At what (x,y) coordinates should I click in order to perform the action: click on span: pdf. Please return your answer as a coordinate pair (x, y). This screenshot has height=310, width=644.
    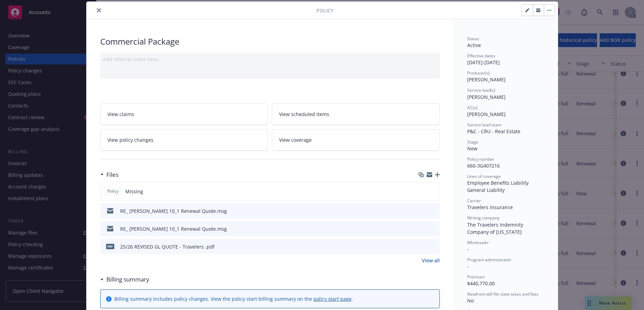
    Looking at the image, I should click on (110, 246).